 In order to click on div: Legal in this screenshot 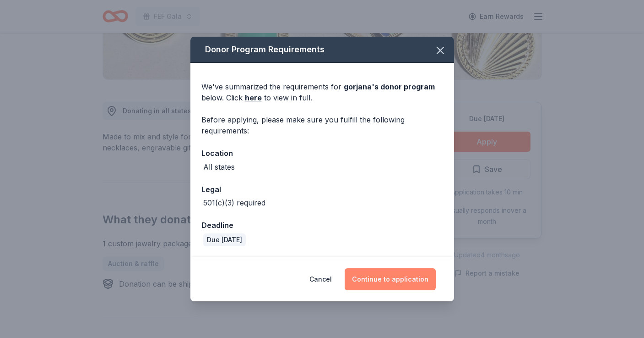, I will do `click(322, 189)`.